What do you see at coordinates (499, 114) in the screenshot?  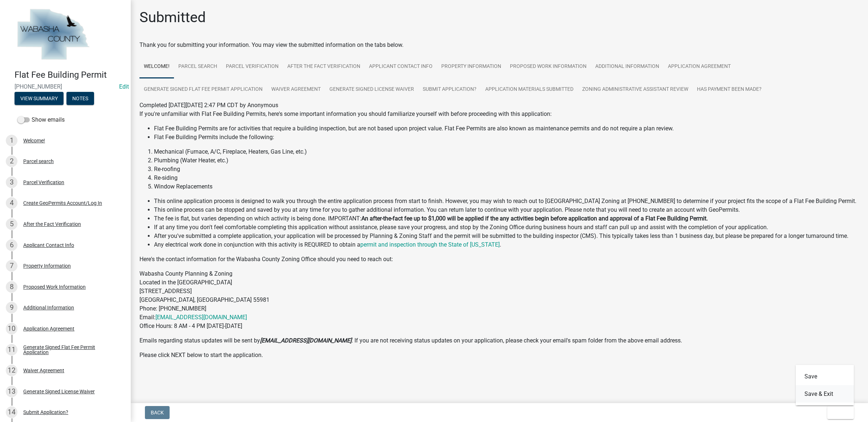 I see `p: If you're unfamiliar with Flat Fee Building Permits, here's some important information you should...` at bounding box center [499, 114].